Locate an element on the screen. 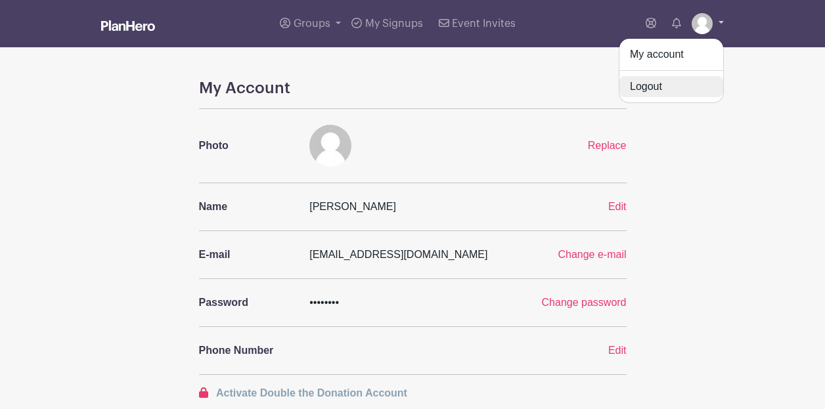 This screenshot has height=409, width=825. span: Replace is located at coordinates (607, 145).